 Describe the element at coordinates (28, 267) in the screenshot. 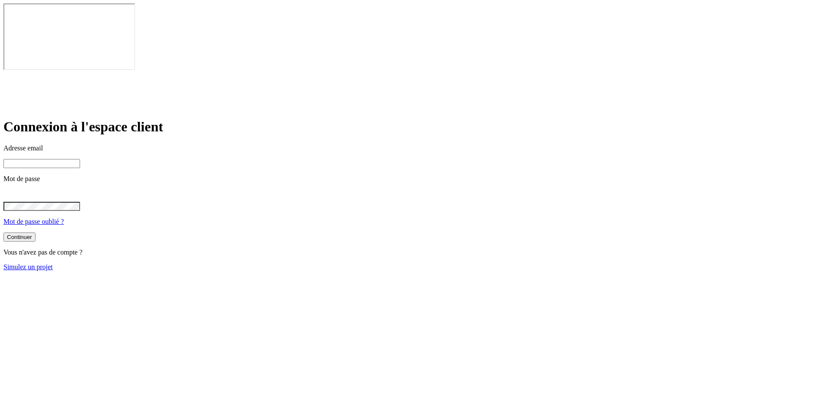

I see `a: Simulez un projet` at that location.